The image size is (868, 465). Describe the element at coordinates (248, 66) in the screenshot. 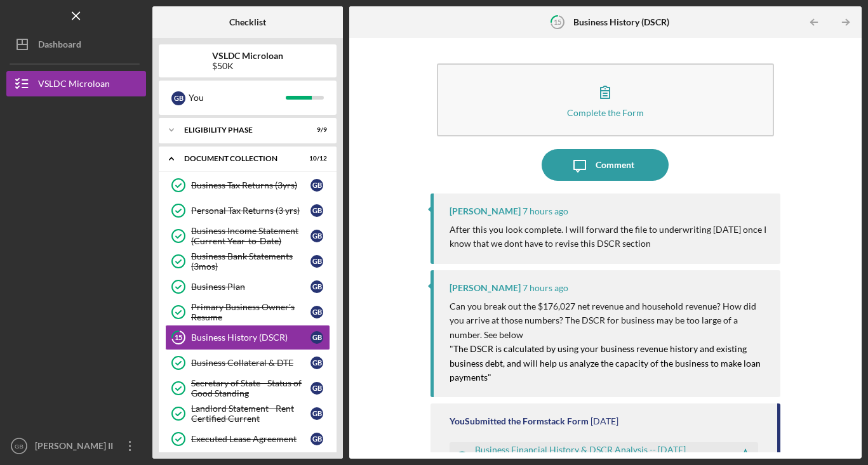

I see `div: $50K` at that location.